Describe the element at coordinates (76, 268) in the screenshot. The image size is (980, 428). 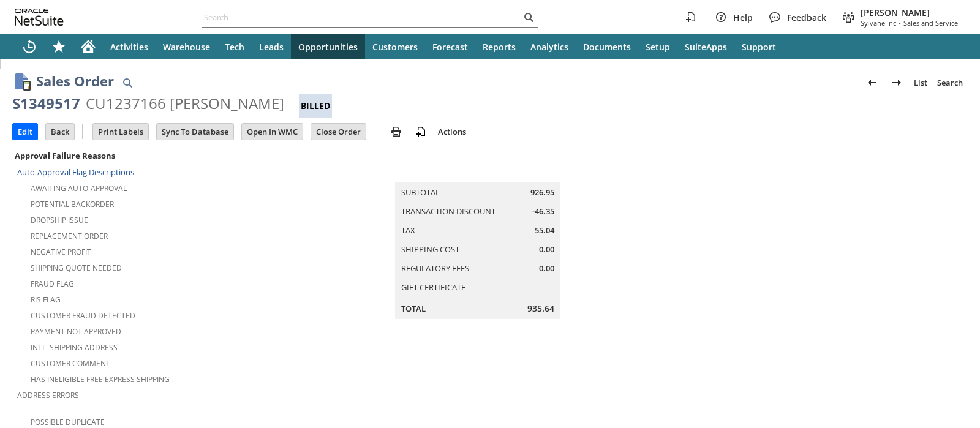
I see `a: Shipping Quote Needed` at that location.